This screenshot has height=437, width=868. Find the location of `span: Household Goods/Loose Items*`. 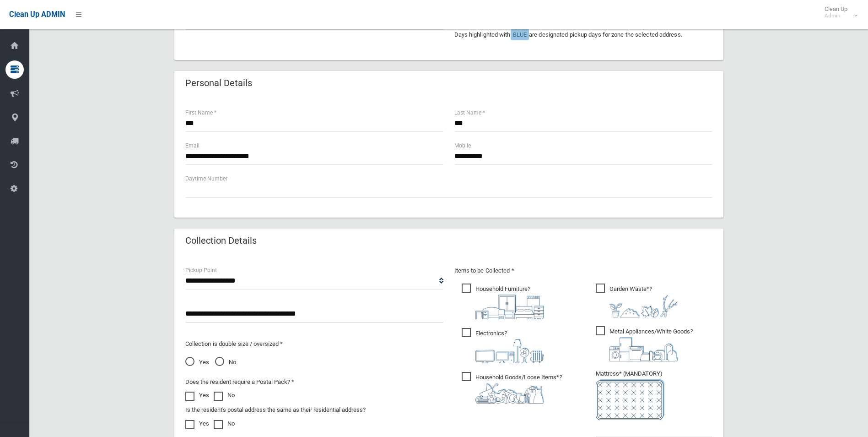

span: Household Goods/Loose Items* is located at coordinates (512, 388).